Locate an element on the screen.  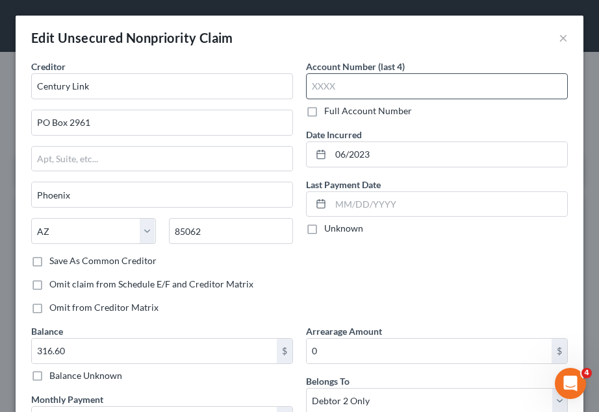
input: XXXX is located at coordinates (436, 86).